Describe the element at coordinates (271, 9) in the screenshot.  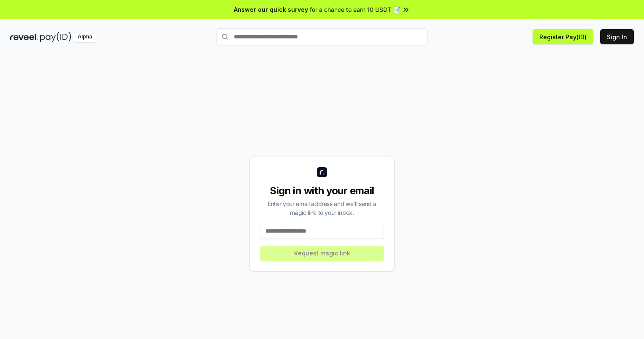
I see `span: Answer our quick survey` at that location.